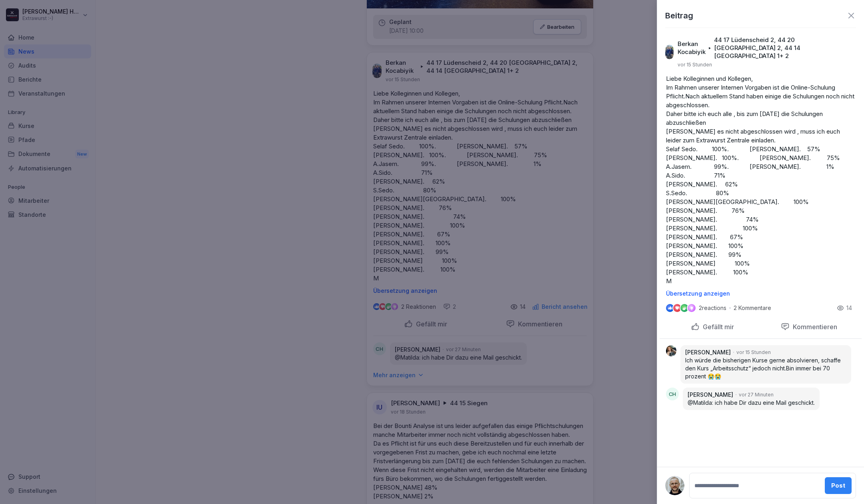 The image size is (864, 504). Describe the element at coordinates (814, 327) in the screenshot. I see `p: Kommentieren` at that location.